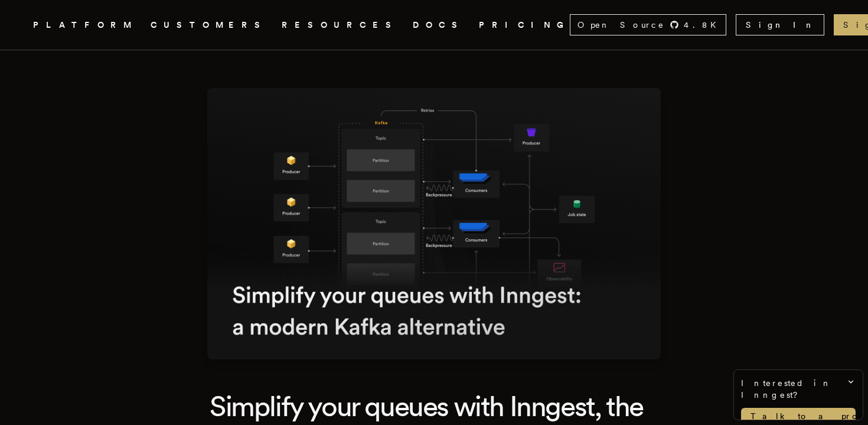  What do you see at coordinates (340, 25) in the screenshot?
I see `span: RESOURCES` at bounding box center [340, 25].